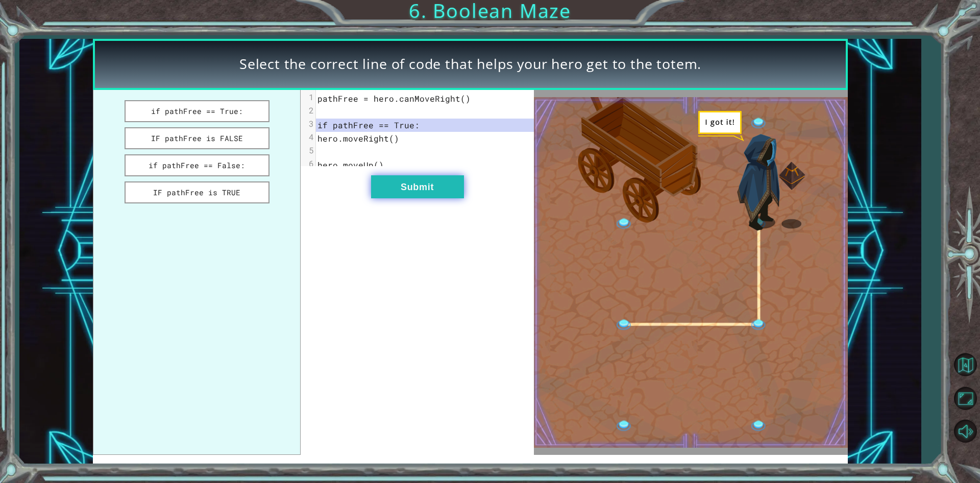  I want to click on div: 1, so click(308, 97).